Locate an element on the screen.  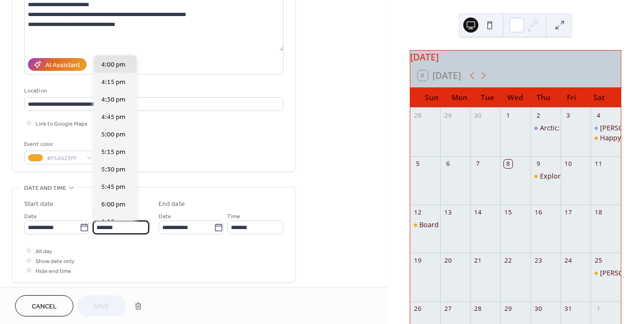
div: Happy Hour at La Jolla Shores Hotel 4 pm (no-host, all welcome) is located at coordinates (605, 138).